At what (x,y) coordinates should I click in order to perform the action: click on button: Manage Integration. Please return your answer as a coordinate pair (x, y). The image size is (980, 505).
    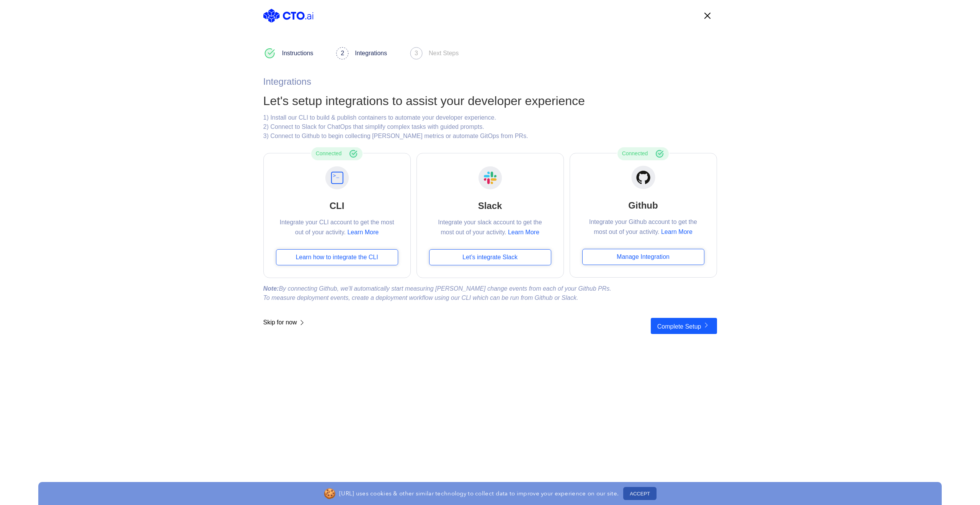
    Looking at the image, I should click on (643, 257).